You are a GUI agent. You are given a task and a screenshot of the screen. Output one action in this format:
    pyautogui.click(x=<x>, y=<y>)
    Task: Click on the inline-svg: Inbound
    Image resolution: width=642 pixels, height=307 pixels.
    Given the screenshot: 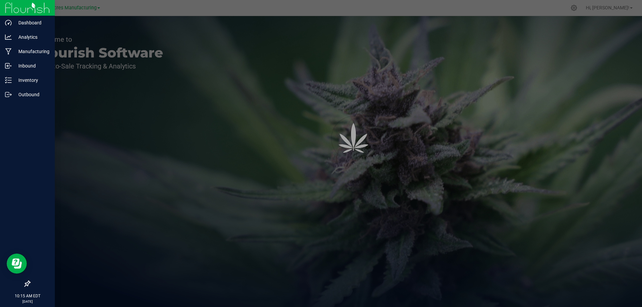 What is the action you would take?
    pyautogui.click(x=8, y=66)
    